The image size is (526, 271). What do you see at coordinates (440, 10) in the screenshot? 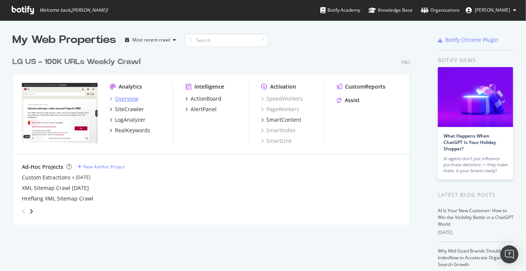
I see `div: Organizations` at bounding box center [440, 10].